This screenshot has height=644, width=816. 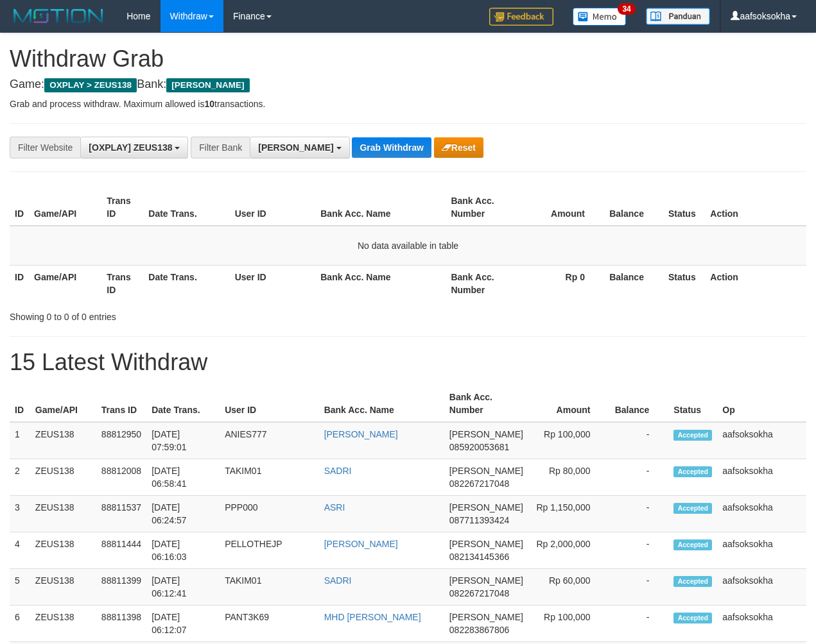 I want to click on th: Date Trans., so click(x=186, y=283).